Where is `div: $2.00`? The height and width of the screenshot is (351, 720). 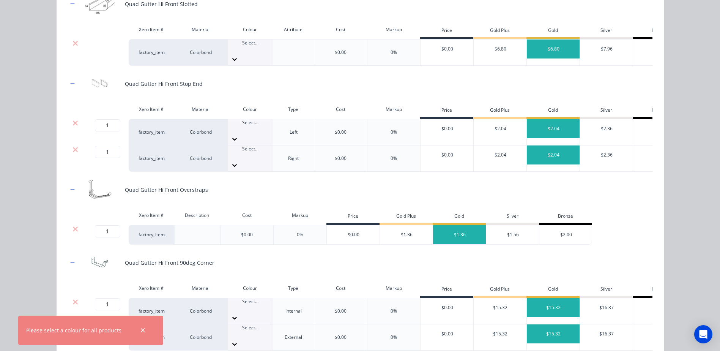
div: $2.00 is located at coordinates (566, 234).